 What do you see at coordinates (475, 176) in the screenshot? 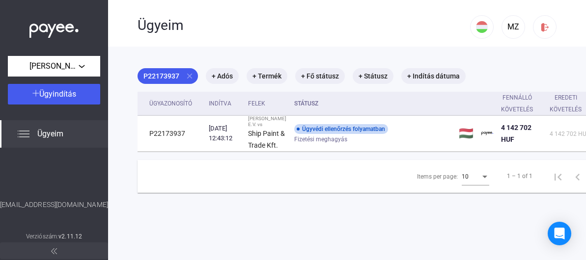
I see `mat-select: Items per page:` at bounding box center [475, 176].